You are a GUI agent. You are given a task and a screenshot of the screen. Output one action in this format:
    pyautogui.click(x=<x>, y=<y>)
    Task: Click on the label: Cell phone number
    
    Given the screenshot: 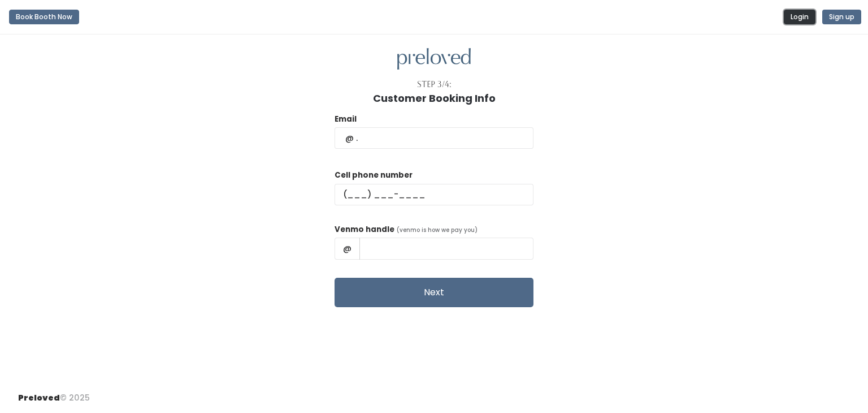 What is the action you would take?
    pyautogui.click(x=373, y=175)
    